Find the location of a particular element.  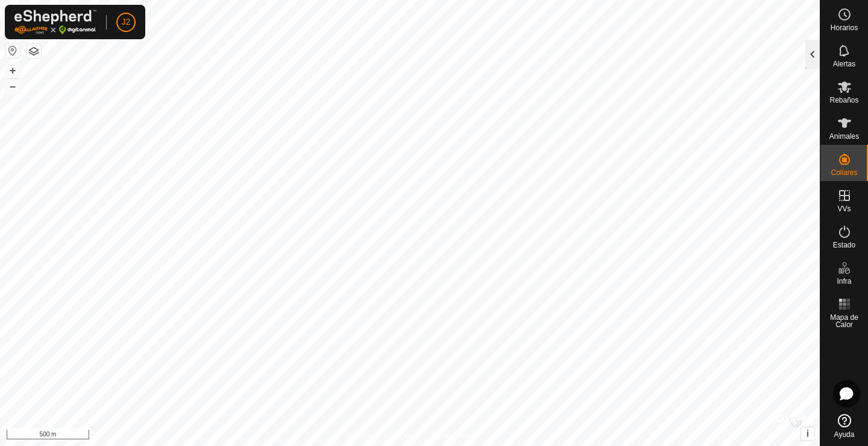

span: Ayuda is located at coordinates (845, 434).